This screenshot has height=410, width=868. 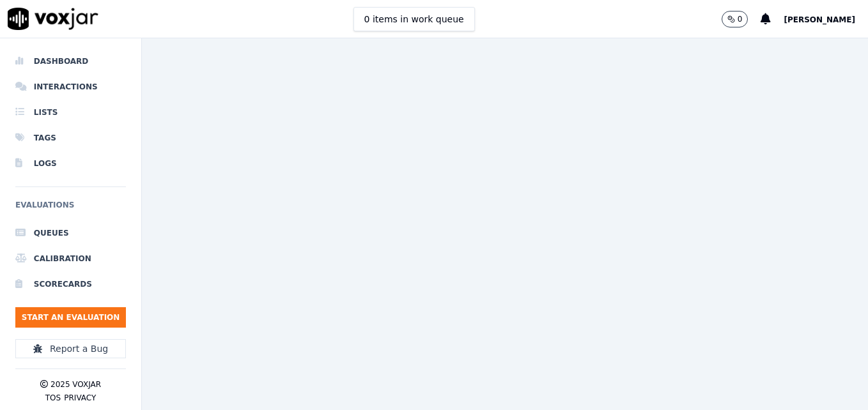 What do you see at coordinates (53, 19) in the screenshot?
I see `img: voxjar logo` at bounding box center [53, 19].